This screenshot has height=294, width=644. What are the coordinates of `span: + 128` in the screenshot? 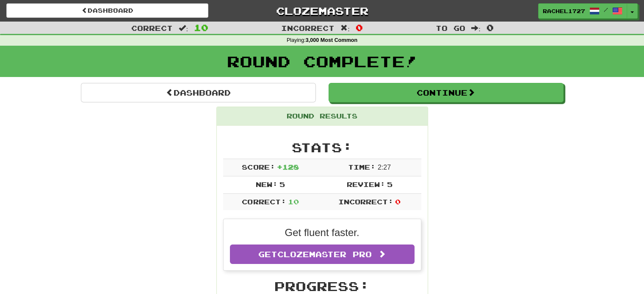 It's located at (288, 166).